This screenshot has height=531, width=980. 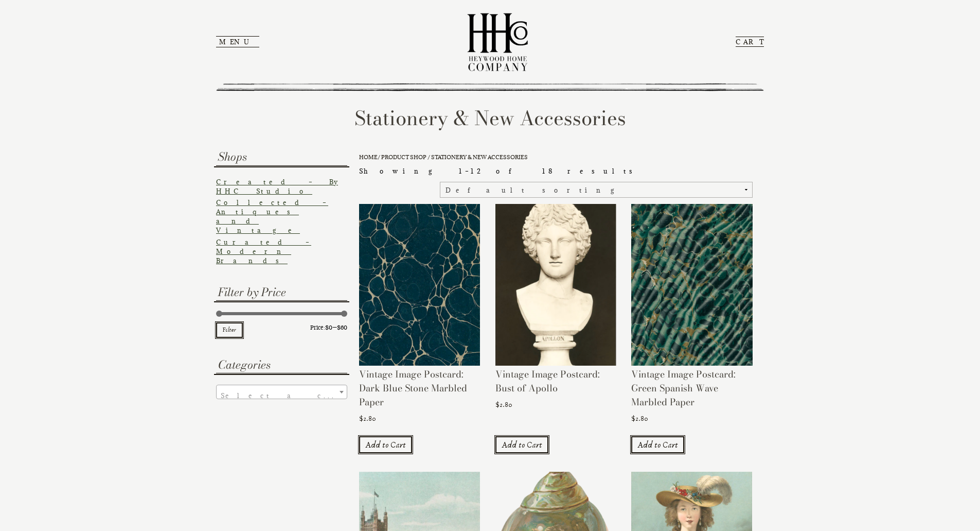 What do you see at coordinates (555, 285) in the screenshot?
I see `img: Vintage Image Postcard: Bust of Apollo` at bounding box center [555, 285].